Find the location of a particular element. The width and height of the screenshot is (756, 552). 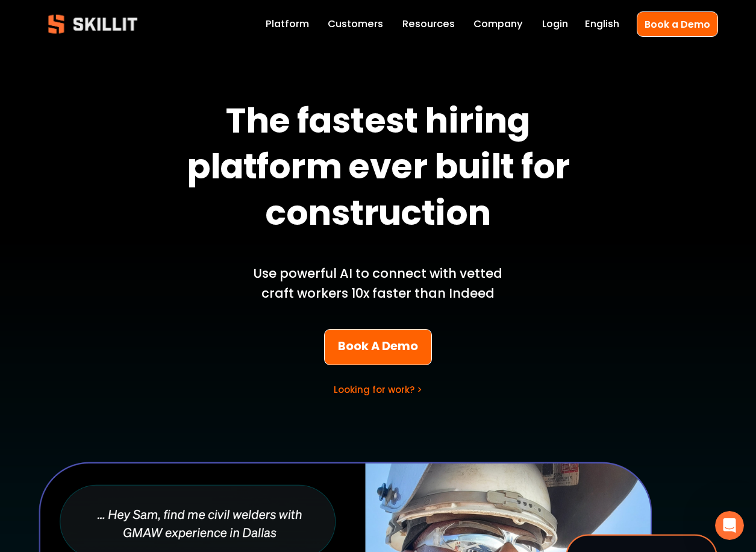

p: Use powerful AI to connect with vetted craft workers 10x faster than Indeed is located at coordinates (378, 283).